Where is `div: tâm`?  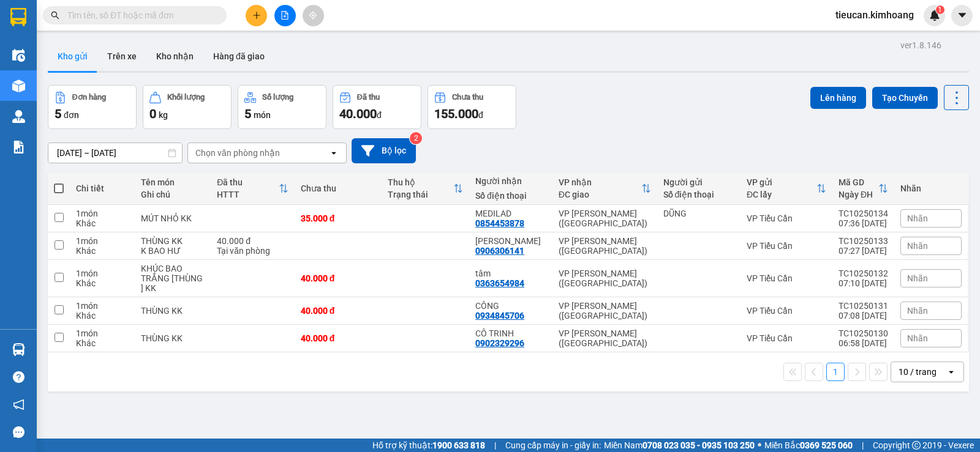 div: tâm is located at coordinates (511, 273).